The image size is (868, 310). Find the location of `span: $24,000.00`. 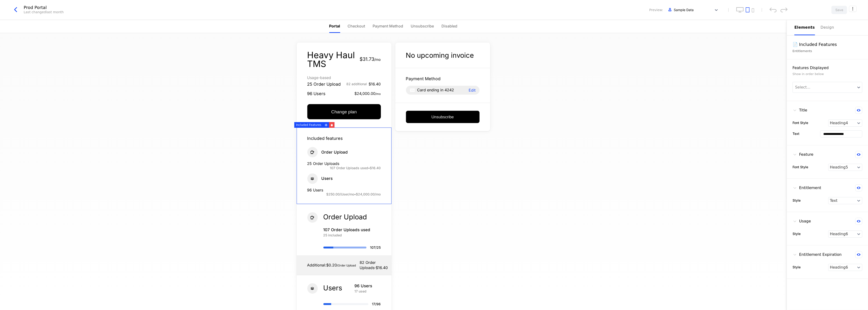

span: $24,000.00 is located at coordinates (368, 93).